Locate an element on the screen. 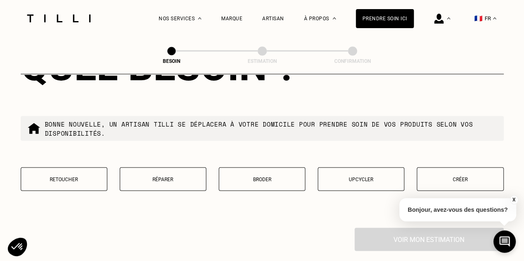 The image size is (524, 261). img: menu déroulant is located at coordinates (494, 18).